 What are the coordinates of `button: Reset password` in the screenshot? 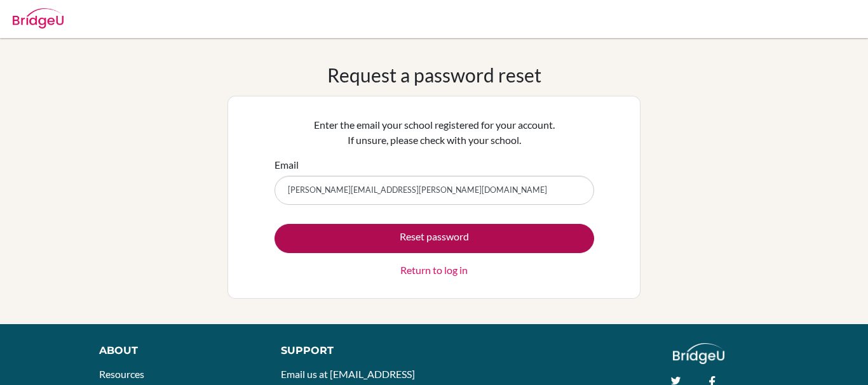 It's located at (434, 239).